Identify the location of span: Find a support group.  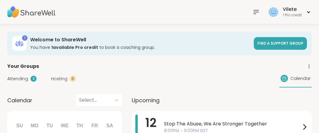
(280, 43).